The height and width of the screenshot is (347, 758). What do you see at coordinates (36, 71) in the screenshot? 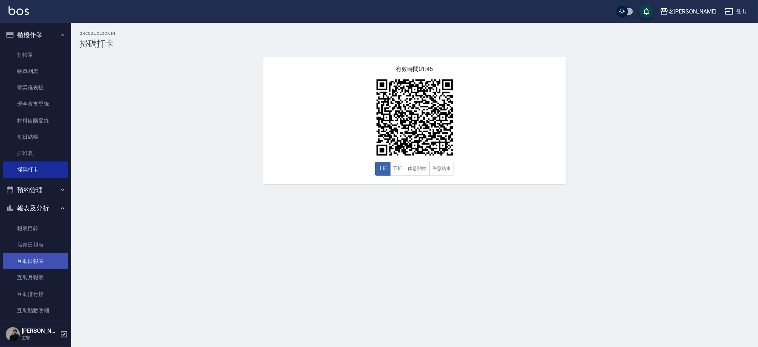
I see `a: 帳單列表` at bounding box center [36, 71].